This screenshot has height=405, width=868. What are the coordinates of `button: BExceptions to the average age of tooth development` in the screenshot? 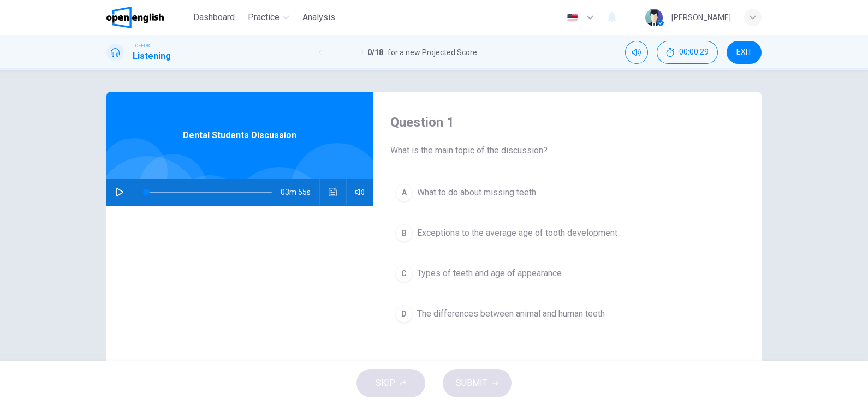 It's located at (567, 233).